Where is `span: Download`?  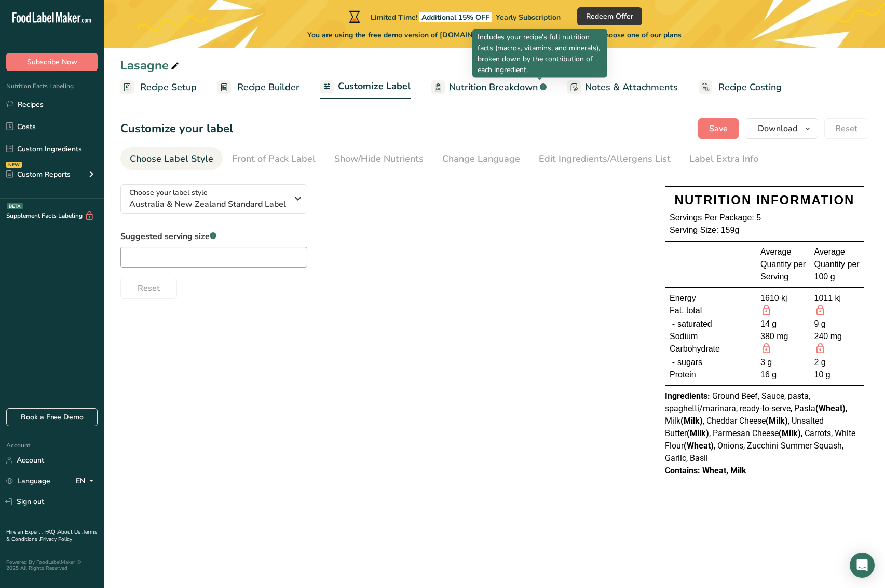
span: Download is located at coordinates (777, 128).